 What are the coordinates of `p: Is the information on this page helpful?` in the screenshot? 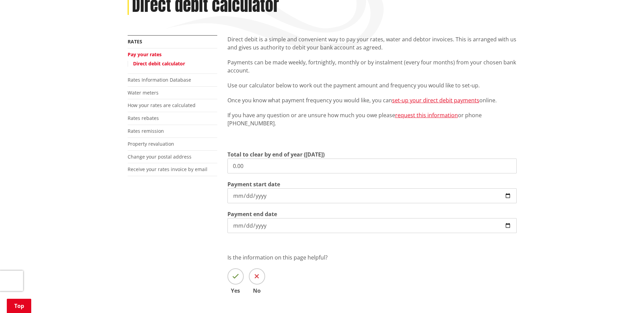 It's located at (372, 257).